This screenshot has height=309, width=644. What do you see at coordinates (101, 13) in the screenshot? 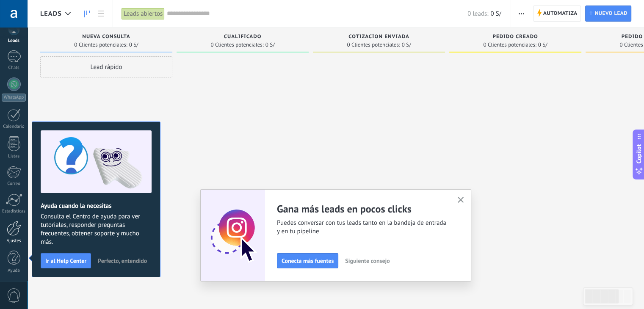
I see `a: Lista` at bounding box center [101, 13].